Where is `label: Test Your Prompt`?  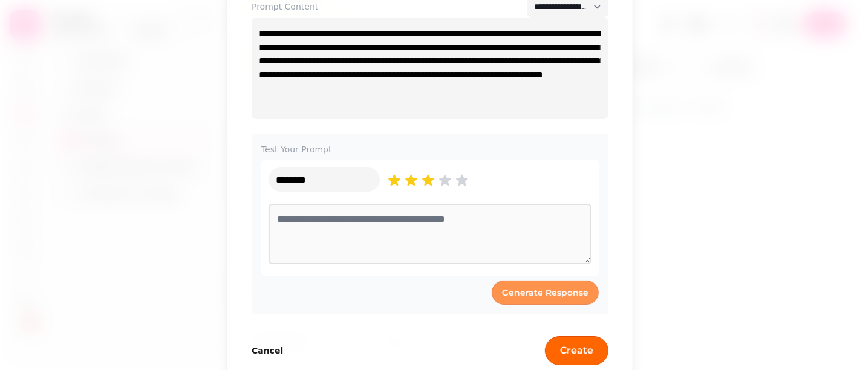 label: Test Your Prompt is located at coordinates (430, 149).